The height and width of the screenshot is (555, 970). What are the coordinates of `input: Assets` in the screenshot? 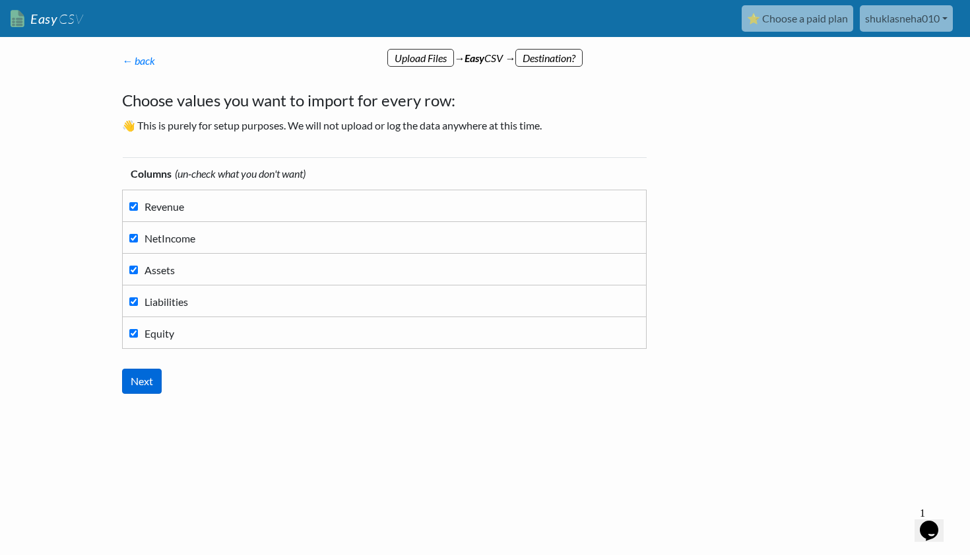 It's located at (133, 269).